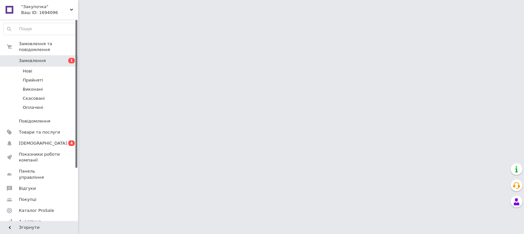 This screenshot has height=234, width=524. Describe the element at coordinates (49, 13) in the screenshot. I see `div: Ваш ID: 1694096` at that location.